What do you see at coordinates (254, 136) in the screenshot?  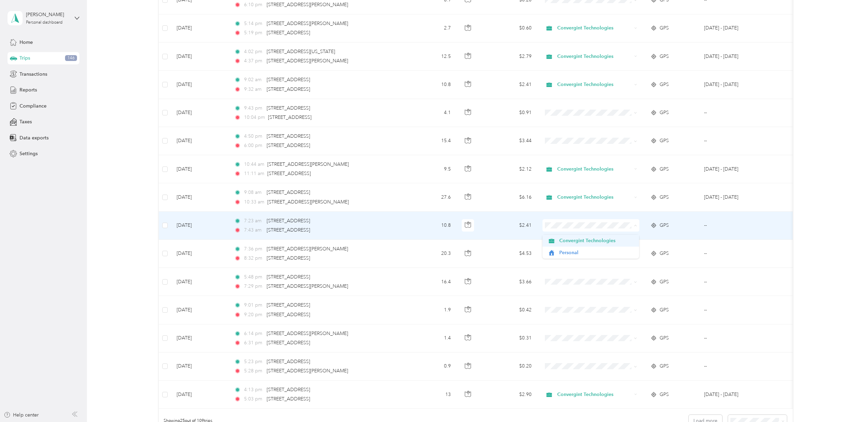 I see `span: 4:50 pm` at bounding box center [254, 136].